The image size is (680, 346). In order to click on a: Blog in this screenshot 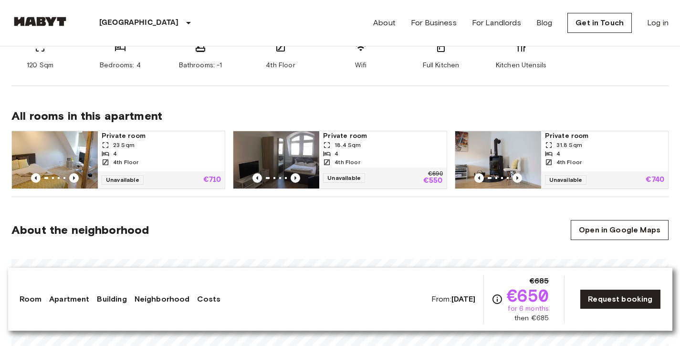, I will do `click(545, 23)`.